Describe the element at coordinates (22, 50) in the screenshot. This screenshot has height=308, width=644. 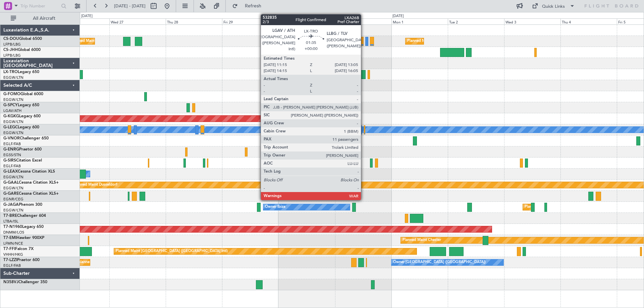
I see `a: CS-JHHGlobal 6000` at that location.